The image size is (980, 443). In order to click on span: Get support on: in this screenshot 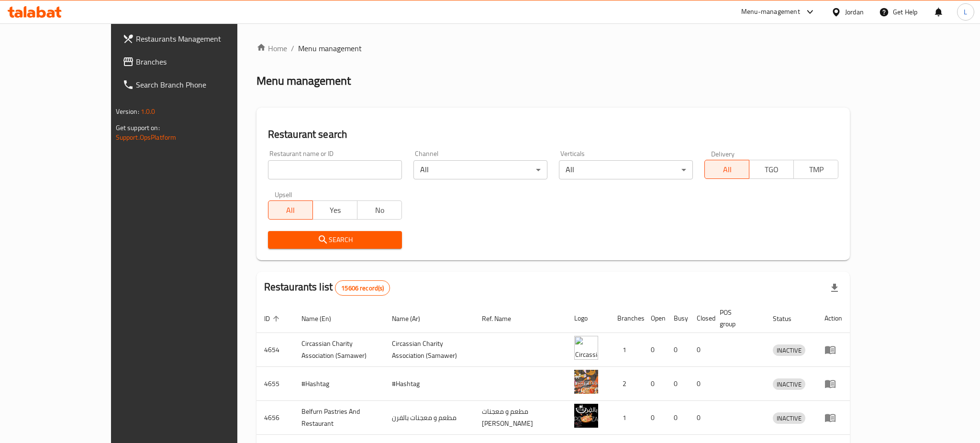, I will do `click(138, 128)`.